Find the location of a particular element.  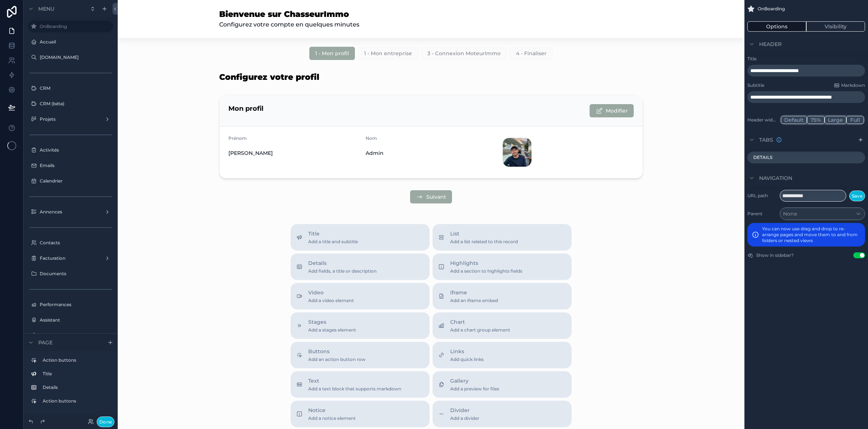

span: Navigation is located at coordinates (775, 178).